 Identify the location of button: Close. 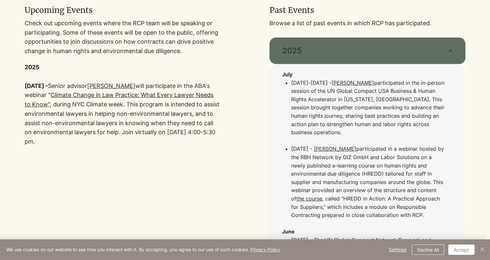
(482, 250).